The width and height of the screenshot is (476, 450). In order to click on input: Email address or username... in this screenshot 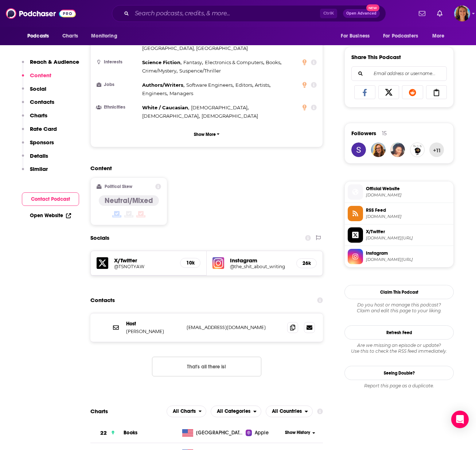, I will do `click(399, 73)`.